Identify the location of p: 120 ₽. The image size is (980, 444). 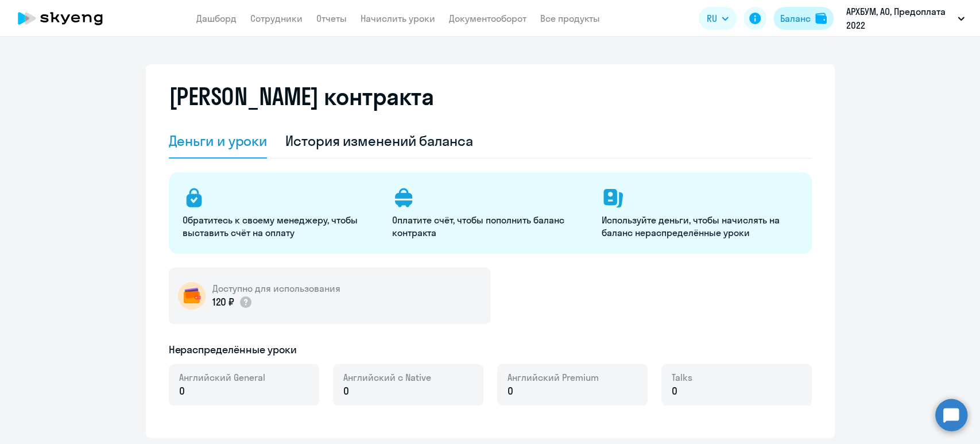
(233, 302).